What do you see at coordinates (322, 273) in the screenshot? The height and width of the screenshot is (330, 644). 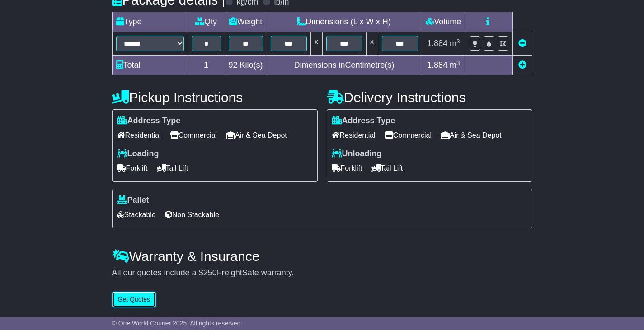 I see `div: All our quotes include a $ FreightSafe warranty.` at bounding box center [322, 273].